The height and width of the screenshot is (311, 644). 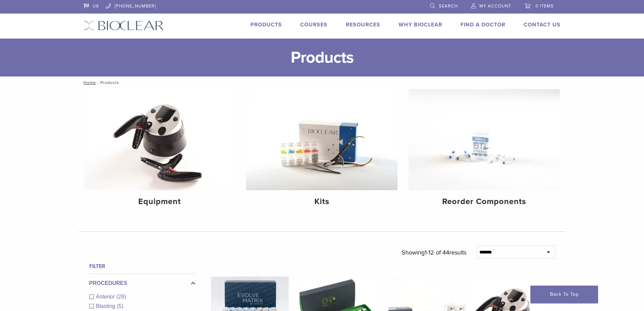 What do you see at coordinates (322, 82) in the screenshot?
I see `nav: Products` at bounding box center [322, 82].